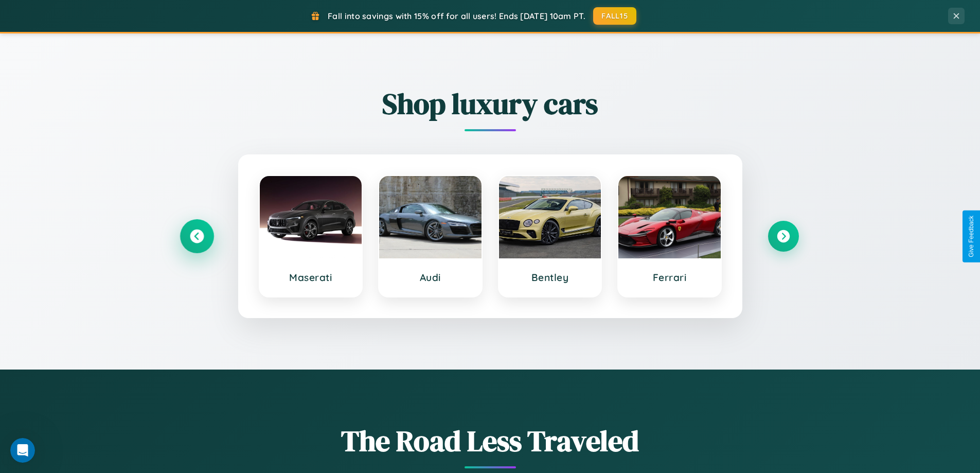 The image size is (980, 473). Describe the element at coordinates (490, 441) in the screenshot. I see `h1: The Road Less Traveled` at that location.